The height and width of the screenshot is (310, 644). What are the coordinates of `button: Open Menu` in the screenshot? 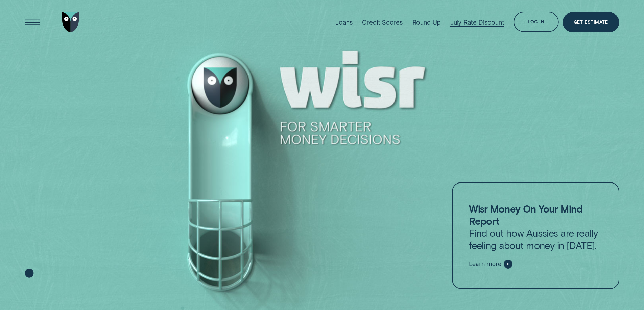 It's located at (32, 23).